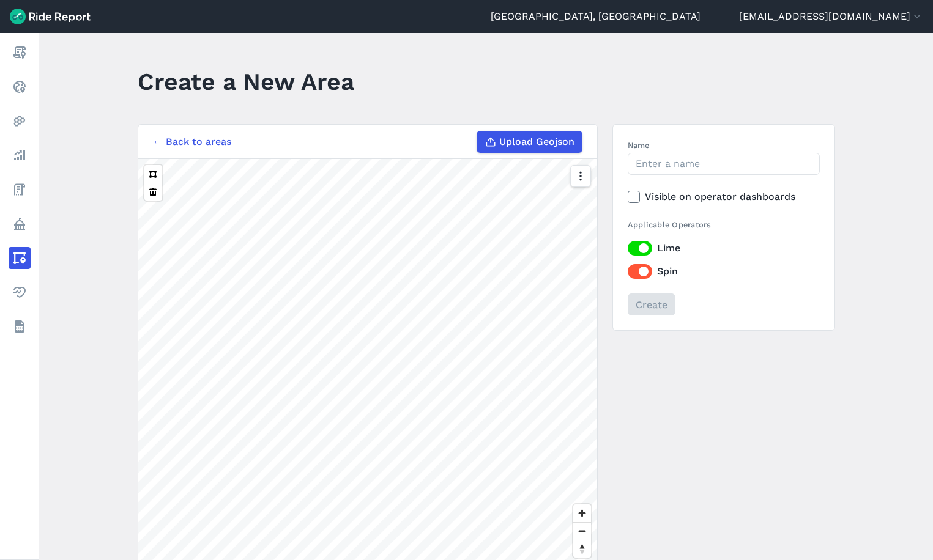 Image resolution: width=933 pixels, height=560 pixels. What do you see at coordinates (20, 87) in the screenshot?
I see `a: Realtime` at bounding box center [20, 87].